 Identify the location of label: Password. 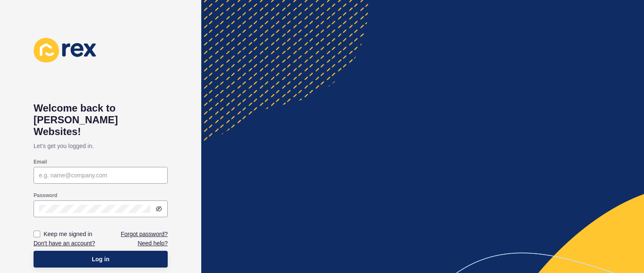
(45, 195).